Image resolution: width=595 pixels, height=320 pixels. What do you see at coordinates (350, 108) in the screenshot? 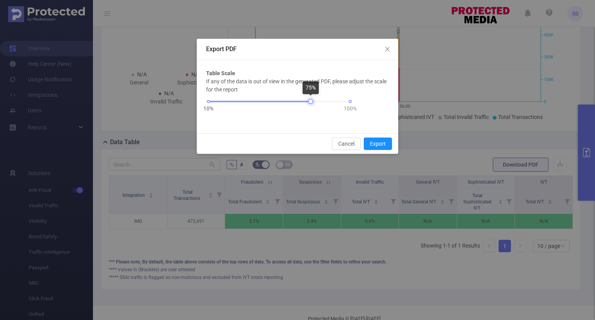
I see `span: 100%` at bounding box center [350, 108].